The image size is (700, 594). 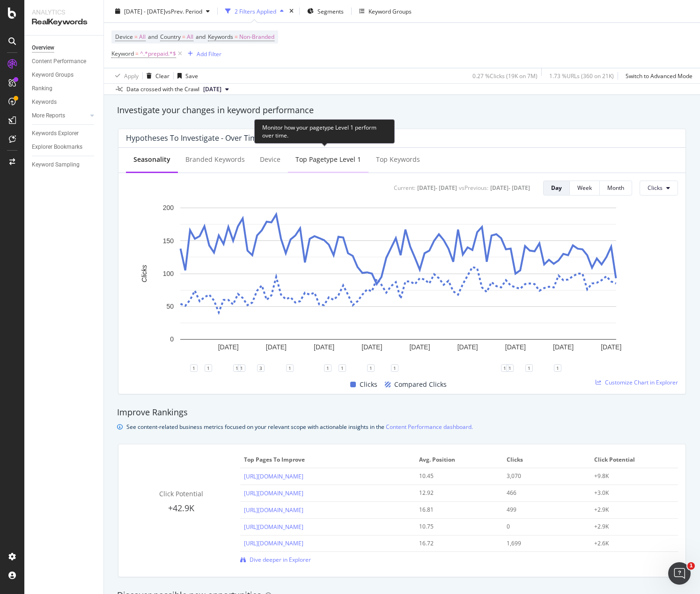 I want to click on span: Keyword, so click(x=122, y=53).